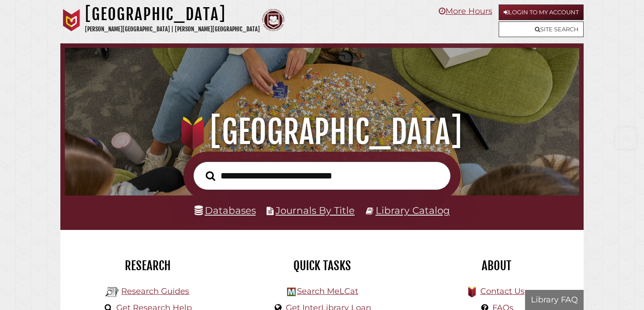 This screenshot has width=644, height=310. Describe the element at coordinates (273, 20) in the screenshot. I see `img: Calvin Theological Seminary` at that location.